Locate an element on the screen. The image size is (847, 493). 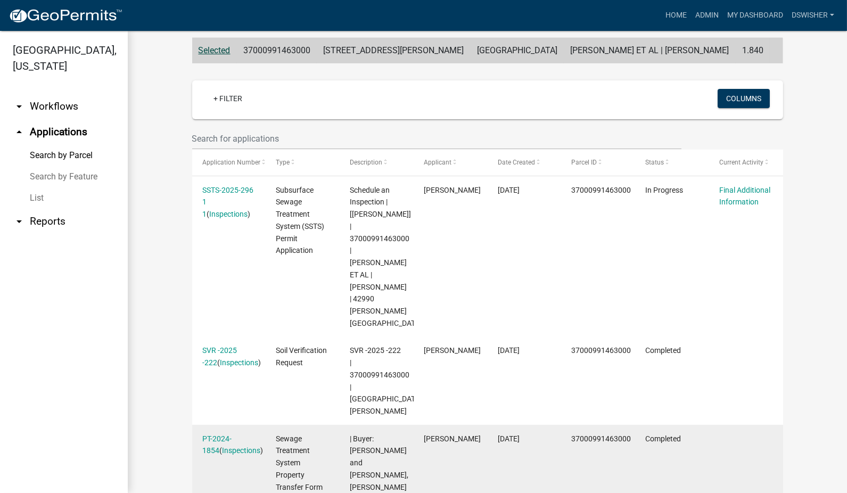
datatable-header-cell: Application Number is located at coordinates (229, 162).